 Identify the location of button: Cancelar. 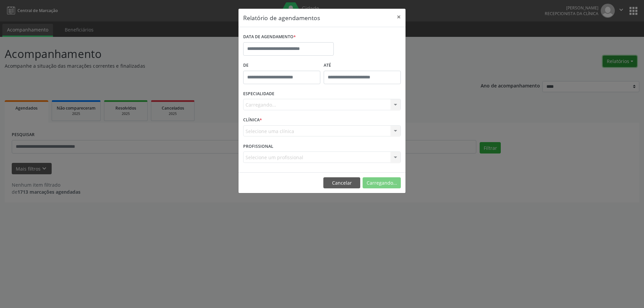
(342, 183).